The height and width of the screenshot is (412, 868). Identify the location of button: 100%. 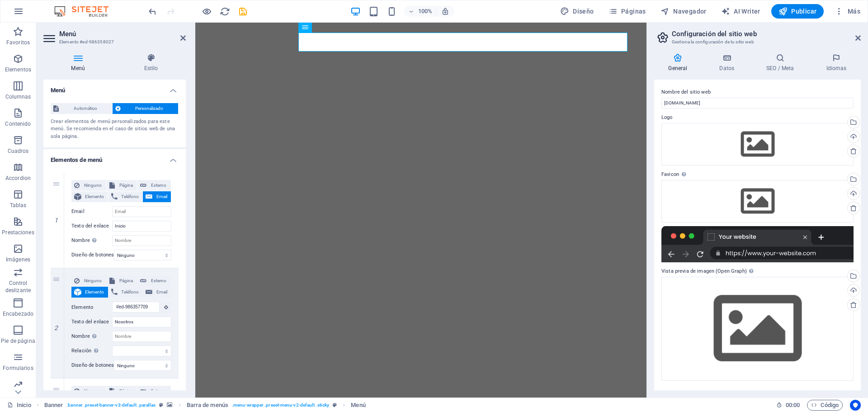
(420, 11).